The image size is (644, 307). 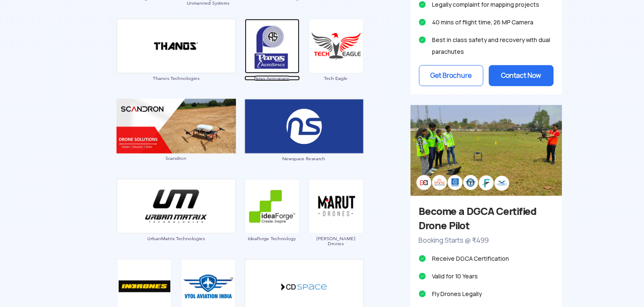 I want to click on li: Valid for 10 Years, so click(x=487, y=276).